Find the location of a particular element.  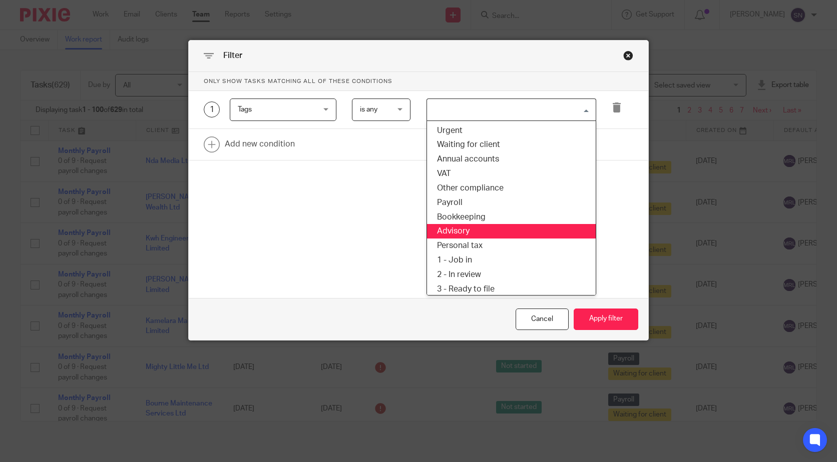

div: Search for option is located at coordinates (511, 110).